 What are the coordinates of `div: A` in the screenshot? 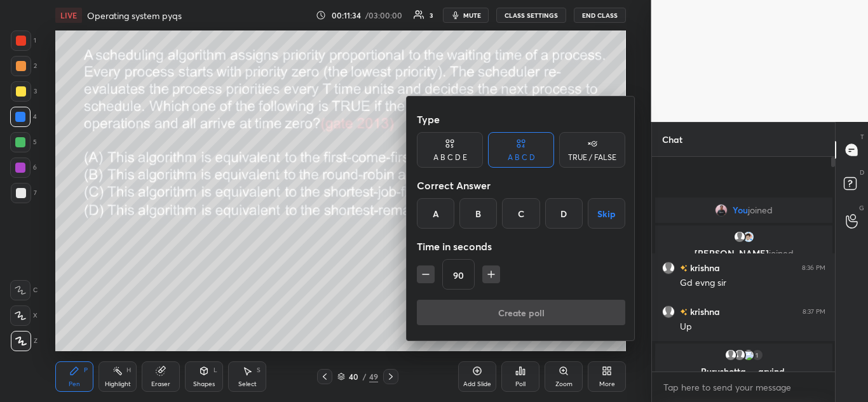 It's located at (435, 213).